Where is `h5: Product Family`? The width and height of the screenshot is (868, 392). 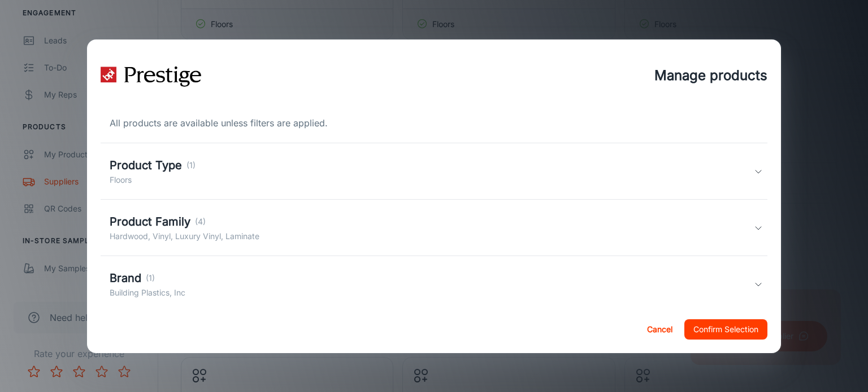 h5: Product Family is located at coordinates (150, 222).